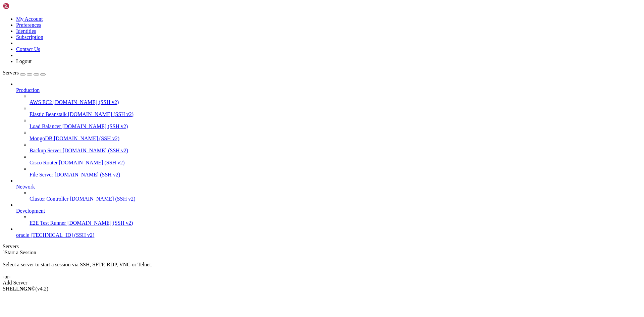 This screenshot has height=317, width=644. Describe the element at coordinates (329, 129) in the screenshot. I see `li: Production` at that location.